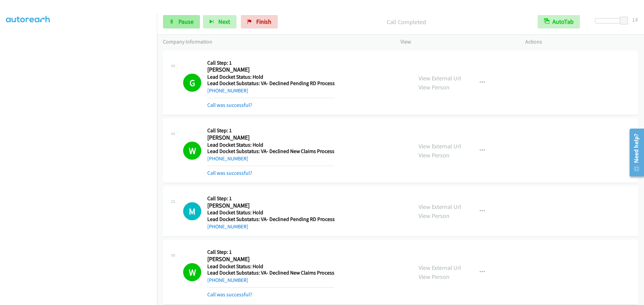  Describe the element at coordinates (635, 20) in the screenshot. I see `div: 14` at that location.